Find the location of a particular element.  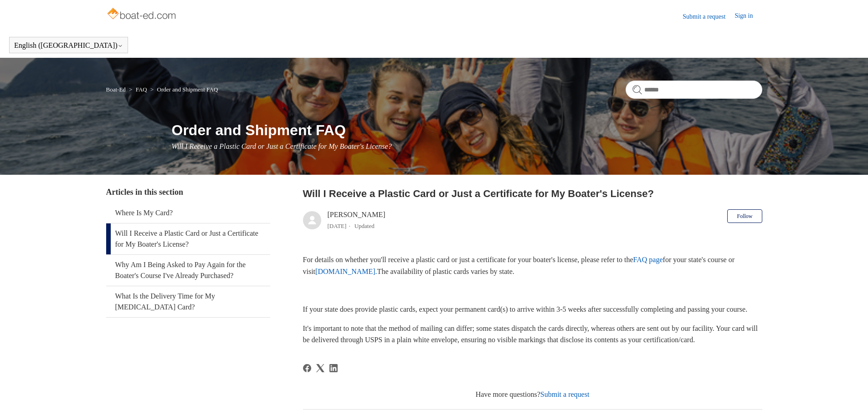

svg: Share this page on X Corp is located at coordinates (320, 368).